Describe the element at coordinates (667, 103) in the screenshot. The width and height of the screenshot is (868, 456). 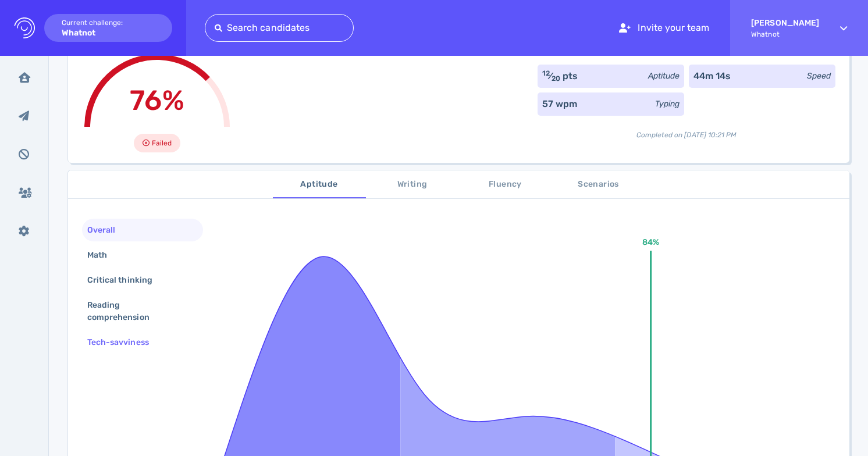
I see `div: Typing` at that location.